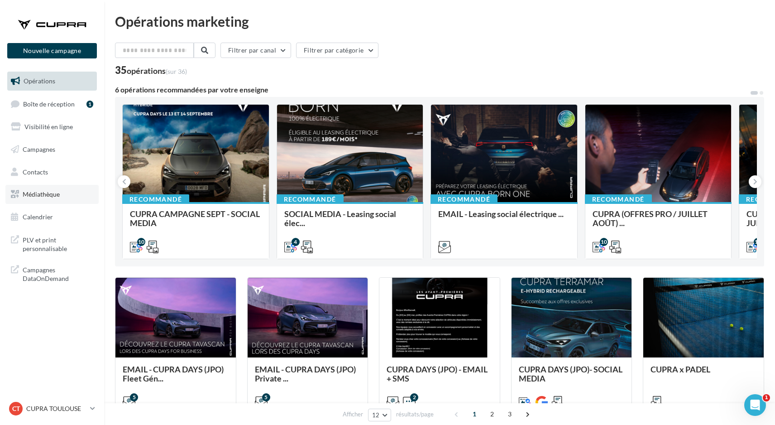 The width and height of the screenshot is (775, 425). I want to click on span: 2, so click(492, 414).